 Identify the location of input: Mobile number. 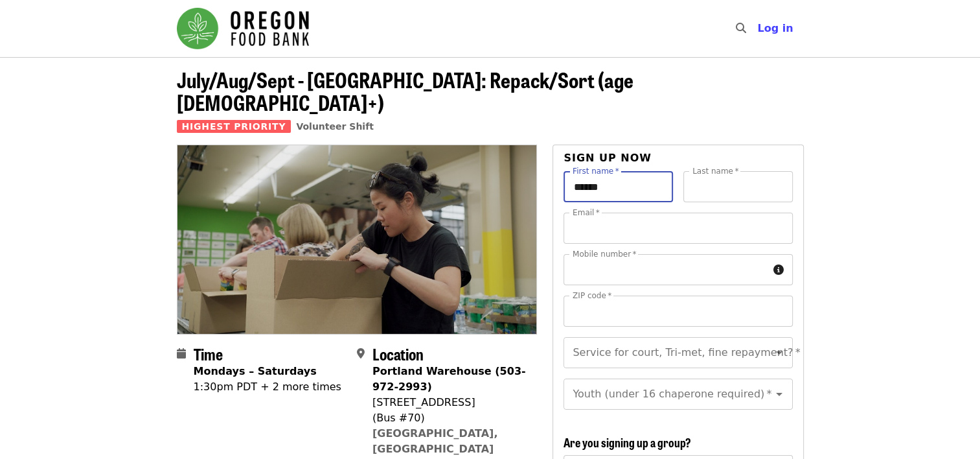
(665, 269).